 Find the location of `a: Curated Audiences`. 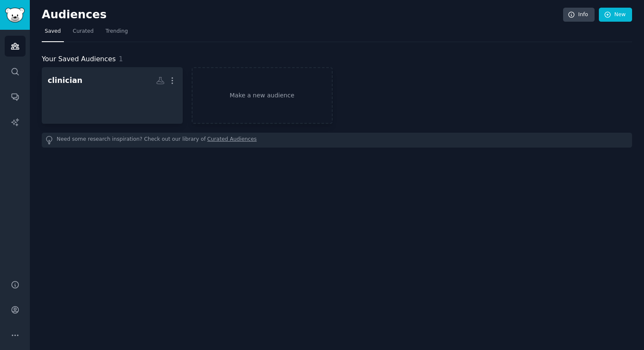

a: Curated Audiences is located at coordinates (232, 140).